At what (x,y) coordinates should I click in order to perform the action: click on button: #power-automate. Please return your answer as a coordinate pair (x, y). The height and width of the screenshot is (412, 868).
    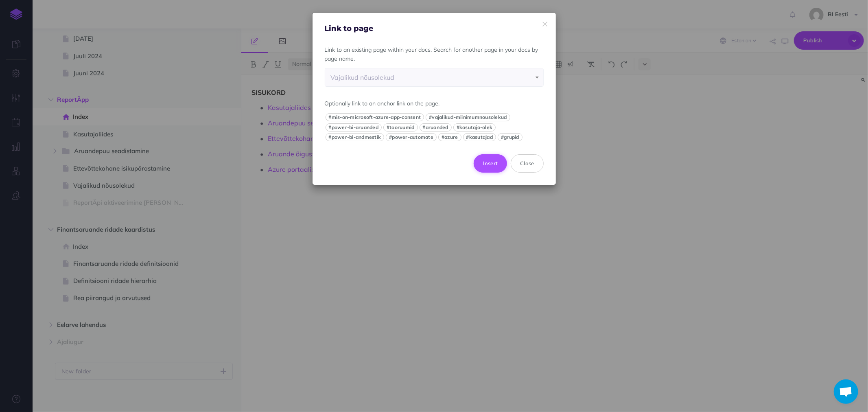
    Looking at the image, I should click on (411, 137).